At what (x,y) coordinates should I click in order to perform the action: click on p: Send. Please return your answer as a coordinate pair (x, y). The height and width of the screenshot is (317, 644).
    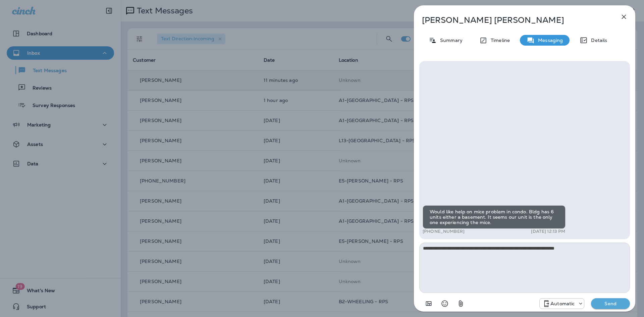
    Looking at the image, I should click on (610, 304).